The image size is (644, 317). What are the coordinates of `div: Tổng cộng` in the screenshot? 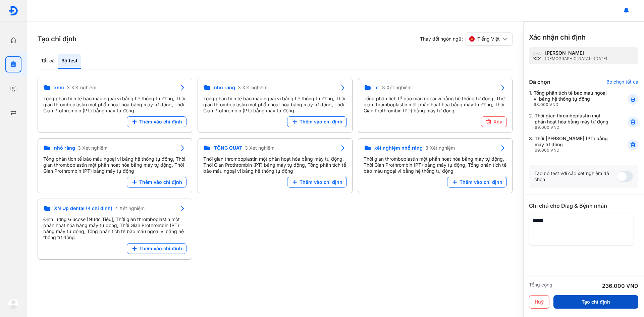 It's located at (540, 286).